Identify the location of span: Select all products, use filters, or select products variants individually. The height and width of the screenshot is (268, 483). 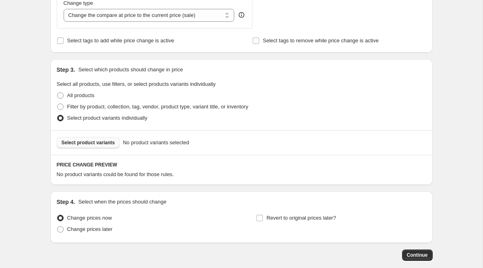
(136, 84).